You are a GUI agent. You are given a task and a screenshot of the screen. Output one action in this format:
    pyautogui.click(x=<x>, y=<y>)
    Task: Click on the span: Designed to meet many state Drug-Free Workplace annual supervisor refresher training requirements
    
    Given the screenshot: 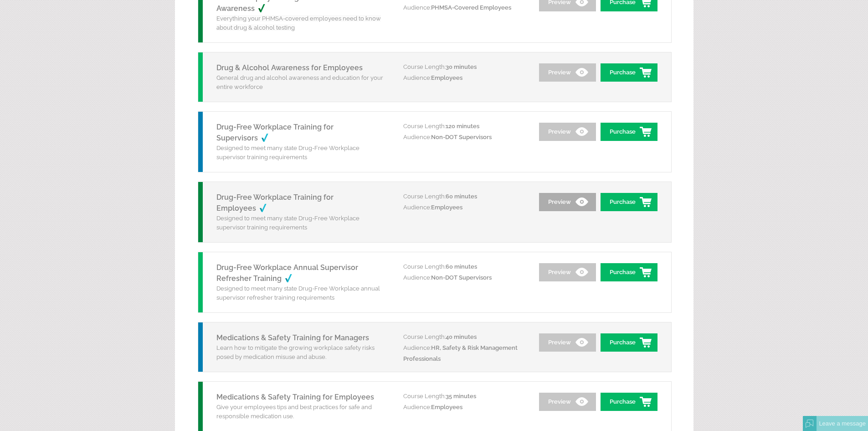 What is the action you would take?
    pyautogui.click(x=298, y=293)
    